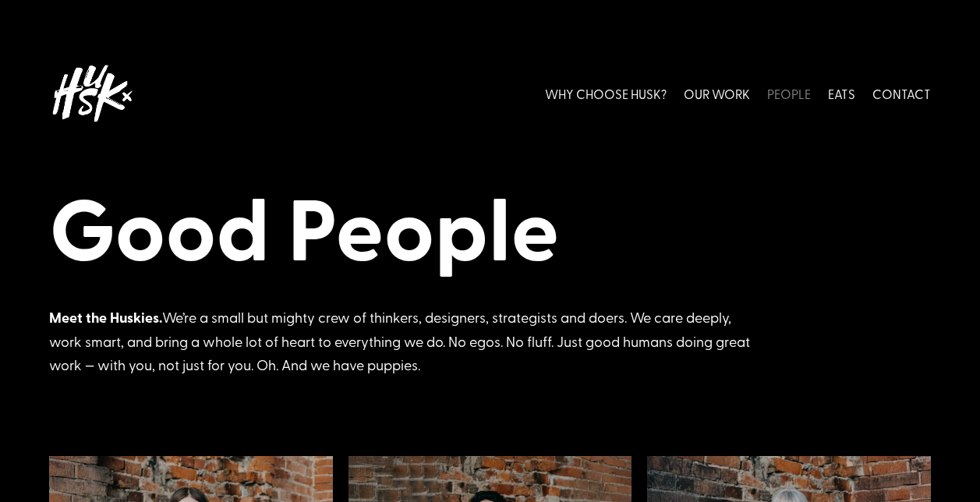 The width and height of the screenshot is (980, 502). I want to click on strong: Meet the Huskies., so click(105, 317).